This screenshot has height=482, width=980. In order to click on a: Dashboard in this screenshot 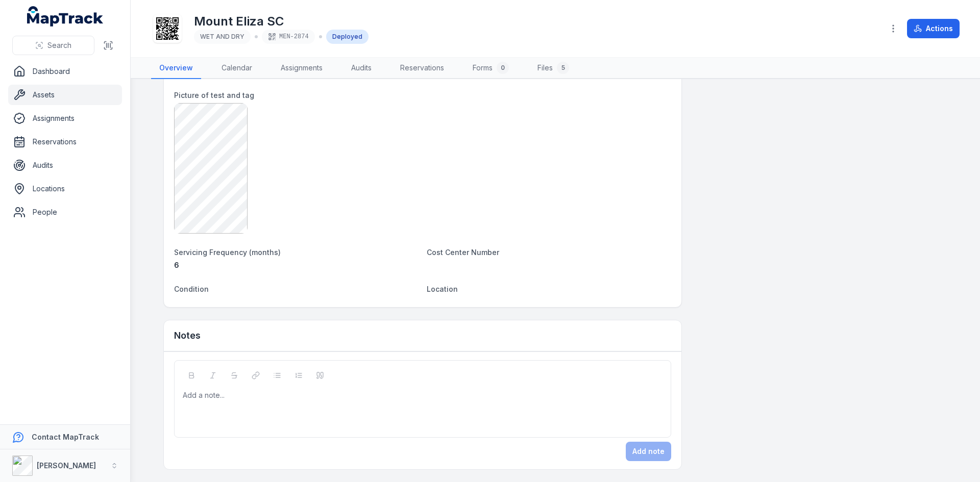, I will do `click(65, 72)`.